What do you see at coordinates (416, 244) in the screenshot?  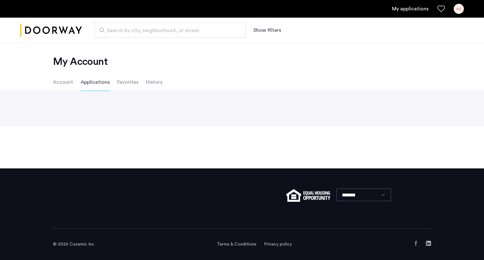 I see `a: Facebook` at bounding box center [416, 244].